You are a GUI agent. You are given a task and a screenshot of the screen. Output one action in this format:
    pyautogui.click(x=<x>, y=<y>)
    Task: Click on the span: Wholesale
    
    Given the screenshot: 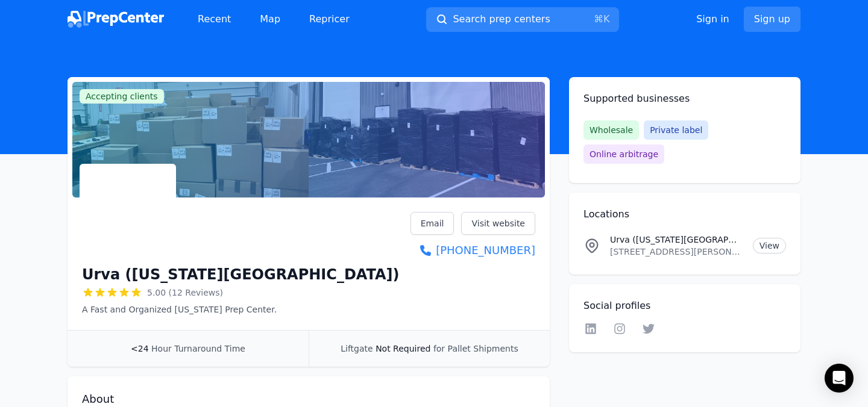 What is the action you would take?
    pyautogui.click(x=611, y=130)
    